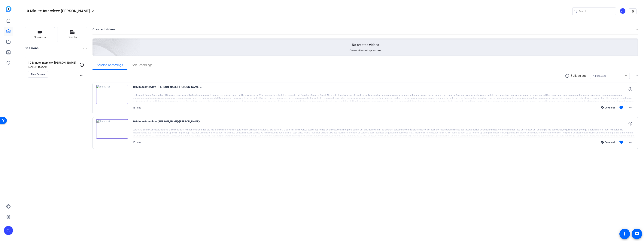 This screenshot has height=241, width=644. Describe the element at coordinates (32, 50) in the screenshot. I see `h2: Sessions` at that location.